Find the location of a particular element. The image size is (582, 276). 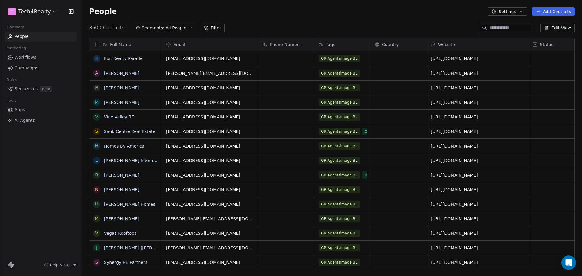

div: M is located at coordinates (97, 218).